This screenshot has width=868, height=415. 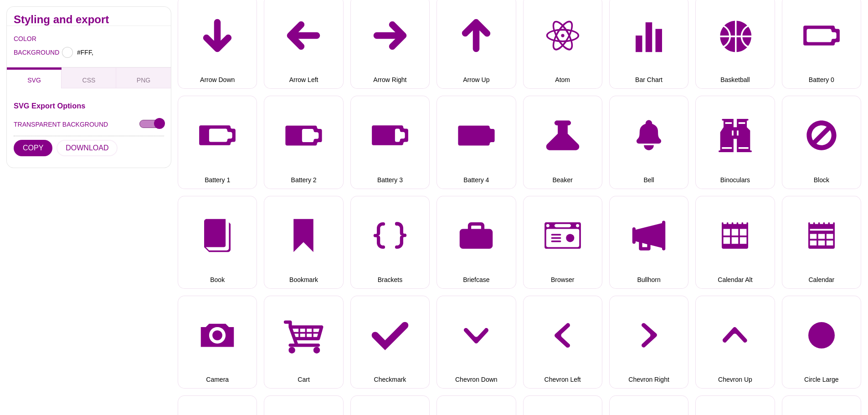 What do you see at coordinates (649, 242) in the screenshot?
I see `button: Bullhorn` at bounding box center [649, 242].